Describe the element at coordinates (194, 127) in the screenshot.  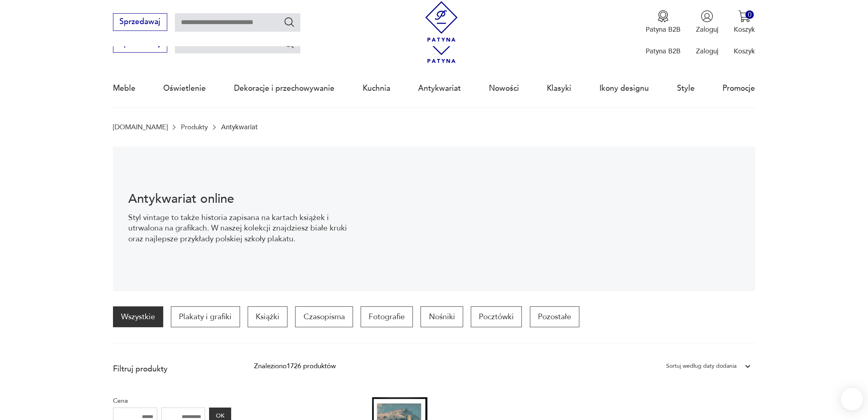
I see `a: Produkty` at that location.